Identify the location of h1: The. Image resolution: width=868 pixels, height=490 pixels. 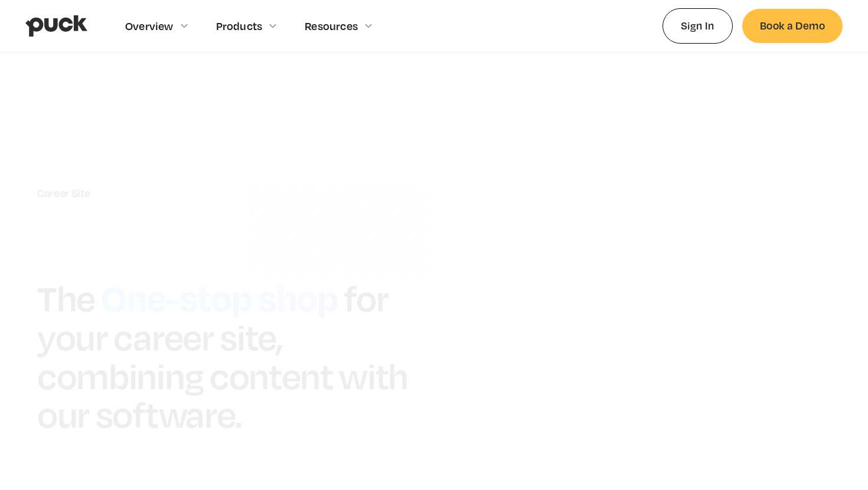
(66, 297).